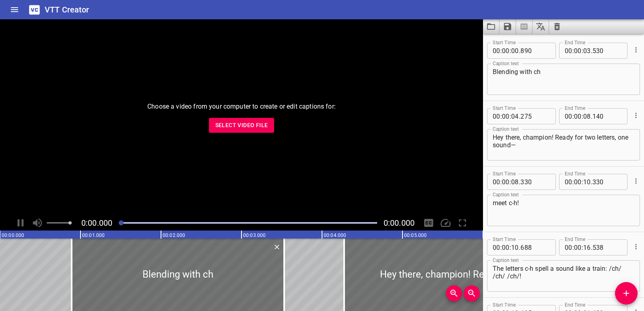 Image resolution: width=644 pixels, height=311 pixels. I want to click on svg: Clear captions, so click(556, 27).